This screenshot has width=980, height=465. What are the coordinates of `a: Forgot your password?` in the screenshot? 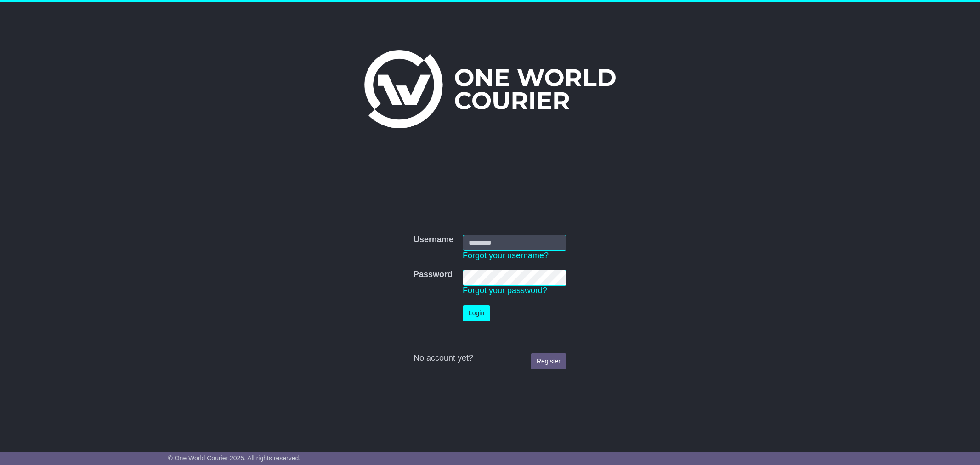 It's located at (505, 291).